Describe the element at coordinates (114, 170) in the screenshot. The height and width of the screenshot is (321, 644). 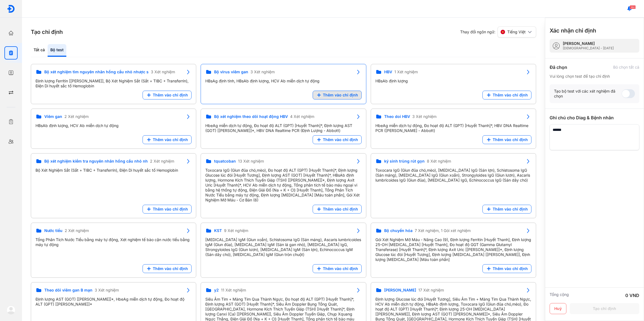
I see `div: Bộ Xét Nghiệm Sắt (Sắt + TIBC + Transferrin), Điện Di huyết sắc tố Hemoglobin` at that location.